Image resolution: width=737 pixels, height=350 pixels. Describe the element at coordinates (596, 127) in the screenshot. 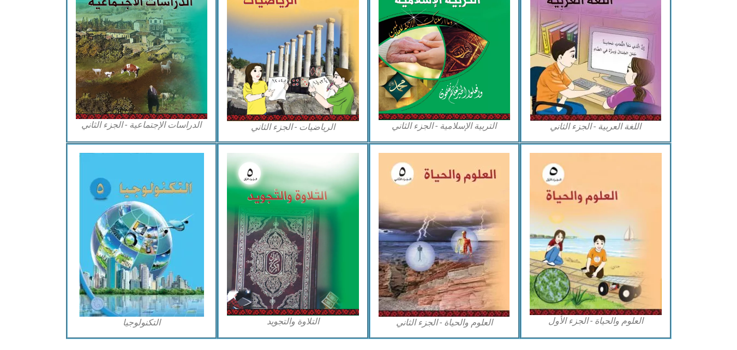

I see `figcaption: اللغة العربية - الجزء الثاني` at that location.